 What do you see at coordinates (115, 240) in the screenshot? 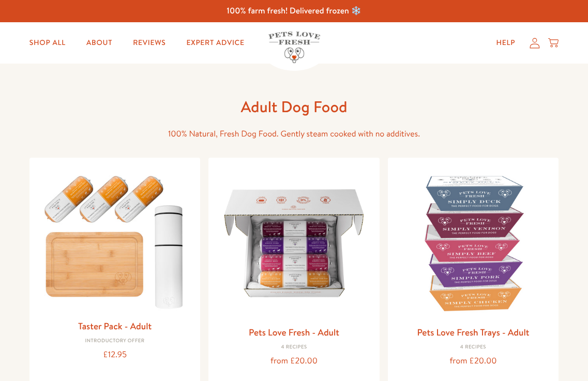
I see `img: Taster Pack - Adult` at bounding box center [115, 240].